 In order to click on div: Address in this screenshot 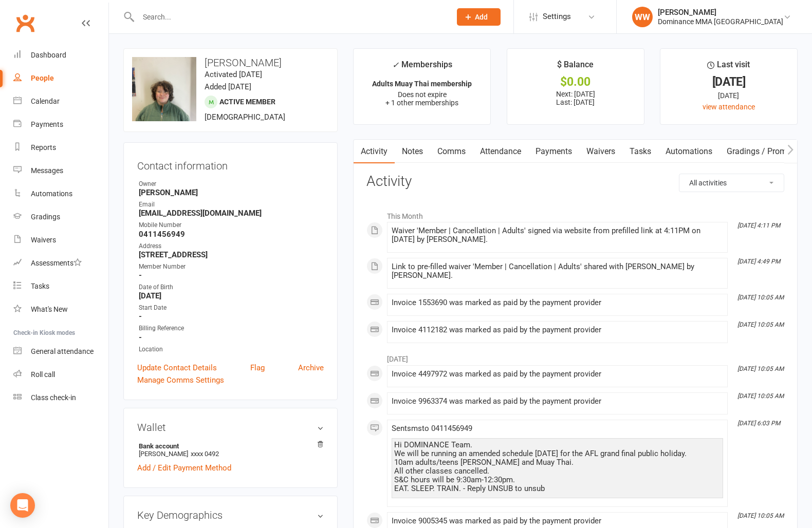, I will do `click(231, 246)`.